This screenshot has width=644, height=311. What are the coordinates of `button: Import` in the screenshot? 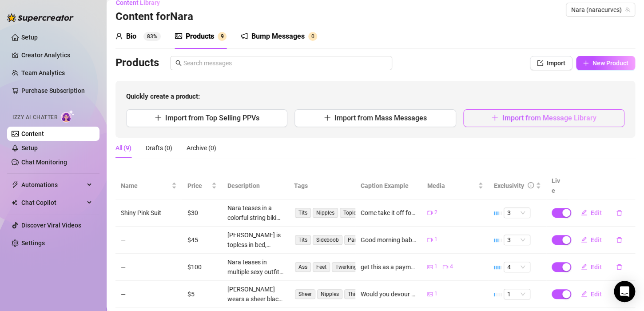 It's located at (551, 63).